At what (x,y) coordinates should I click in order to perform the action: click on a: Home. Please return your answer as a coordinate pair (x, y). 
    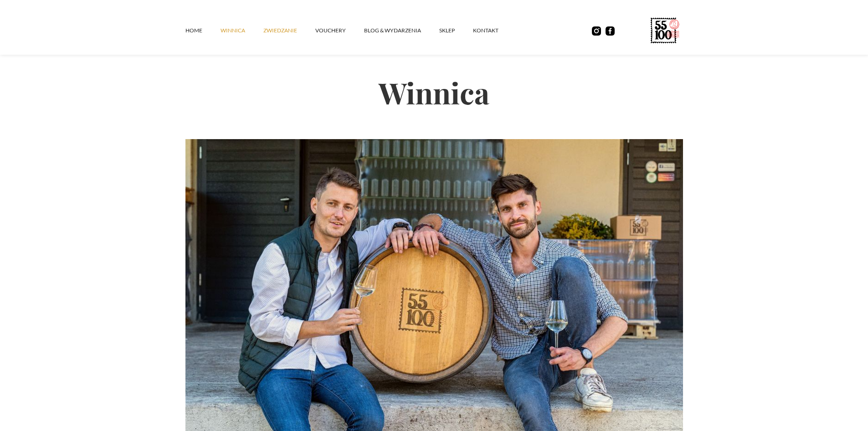
    Looking at the image, I should click on (203, 31).